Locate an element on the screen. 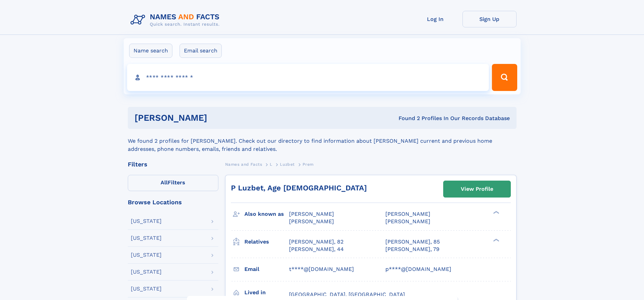 This screenshot has width=644, height=300. a: Names and Facts is located at coordinates (244, 164).